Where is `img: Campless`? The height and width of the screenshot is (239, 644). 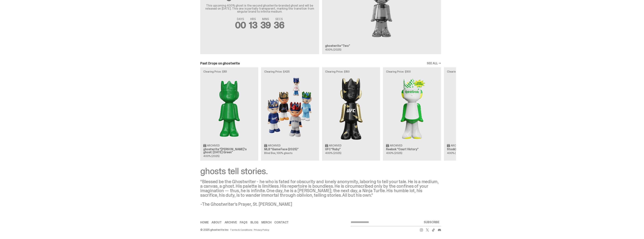 img: Campless is located at coordinates (473, 108).